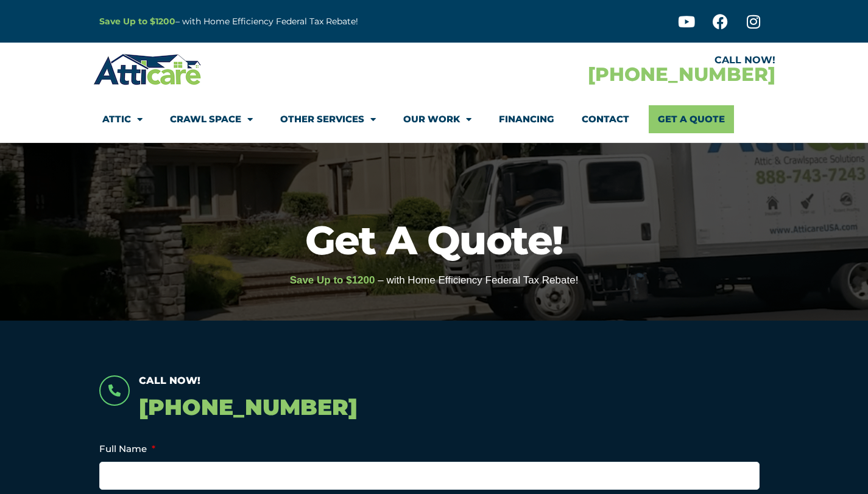  I want to click on h1: Get A Quote!, so click(434, 240).